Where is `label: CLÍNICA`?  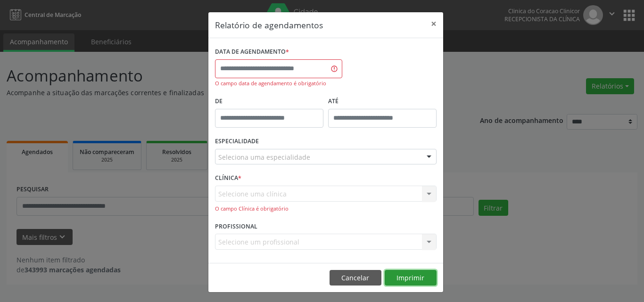 label: CLÍNICA is located at coordinates (228, 178).